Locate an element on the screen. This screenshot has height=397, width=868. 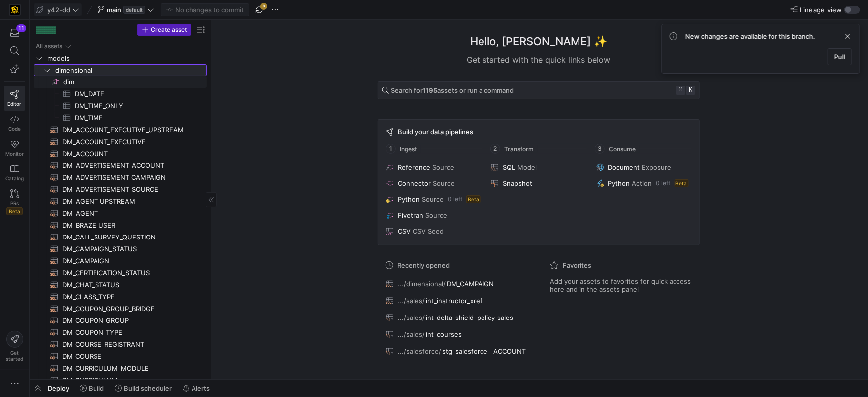
img: https://storage.googleapis.com/y42-prod-data-exchange/images/uAsz27BndGEK0hZWDFeOjoxA7jCwgK9jE472... is located at coordinates (15, 10).